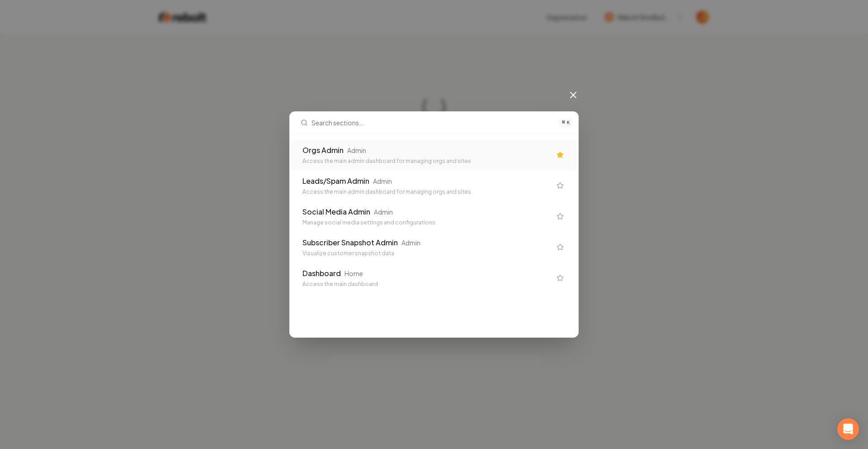 Image resolution: width=868 pixels, height=449 pixels. What do you see at coordinates (434, 216) in the screenshot?
I see `div: Search sections...` at bounding box center [434, 216].